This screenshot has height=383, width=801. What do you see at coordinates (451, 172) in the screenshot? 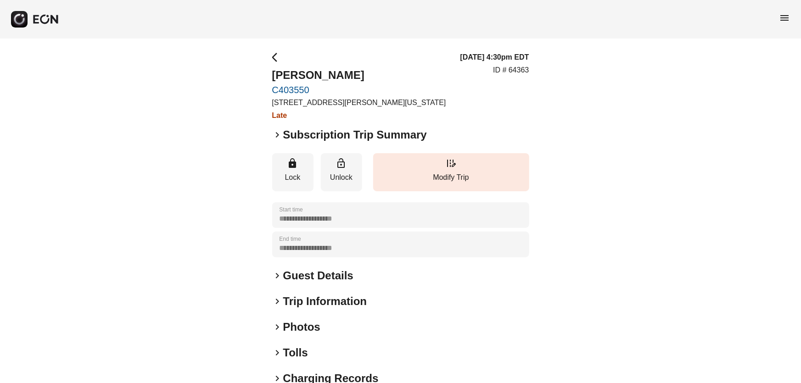
I see `button: Modify Trip` at bounding box center [451, 172].